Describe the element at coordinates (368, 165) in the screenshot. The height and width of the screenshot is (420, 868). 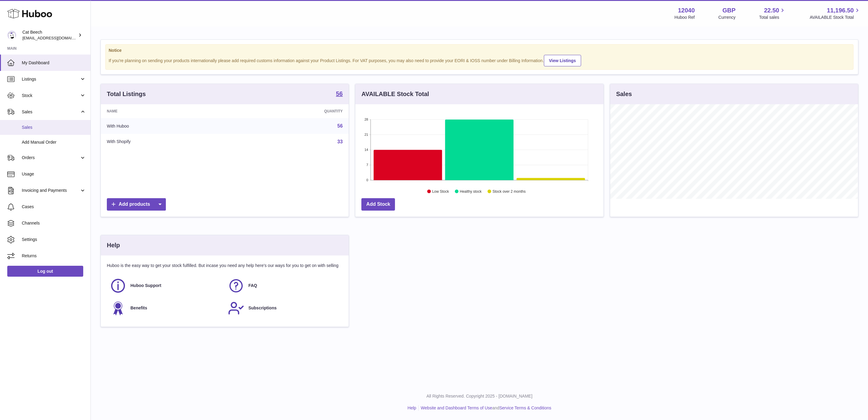
I see `text: 7` at that location.